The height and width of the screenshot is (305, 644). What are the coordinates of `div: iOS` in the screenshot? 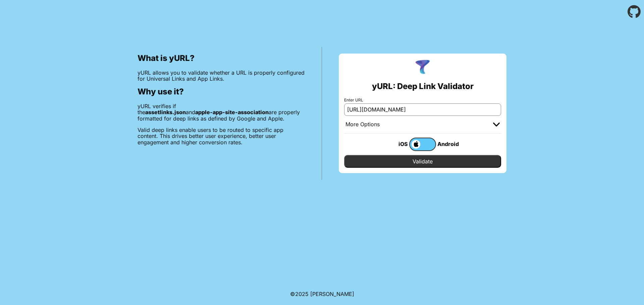 It's located at (396, 144).